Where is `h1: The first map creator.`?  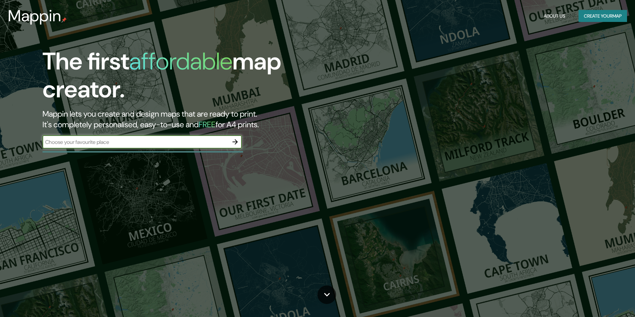 h1: The first map creator. is located at coordinates (201, 78).